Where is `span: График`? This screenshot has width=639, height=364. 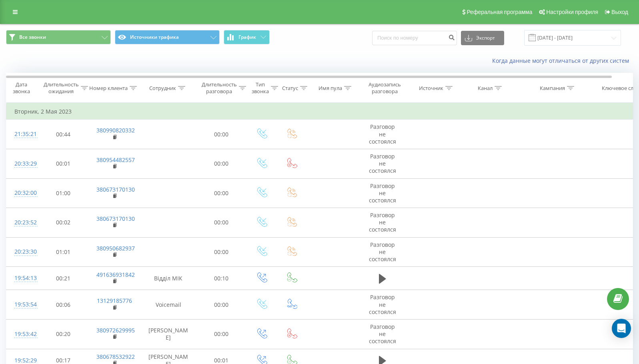
span: График is located at coordinates (247, 37).